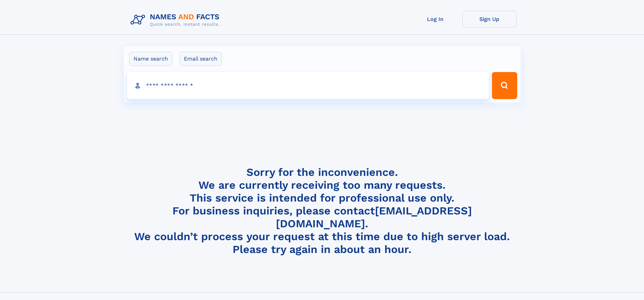 The width and height of the screenshot is (644, 300). Describe the element at coordinates (322, 211) in the screenshot. I see `h4: Sorry for the inconvenience. We are currently receiving too many requests. This service is intend...` at that location.